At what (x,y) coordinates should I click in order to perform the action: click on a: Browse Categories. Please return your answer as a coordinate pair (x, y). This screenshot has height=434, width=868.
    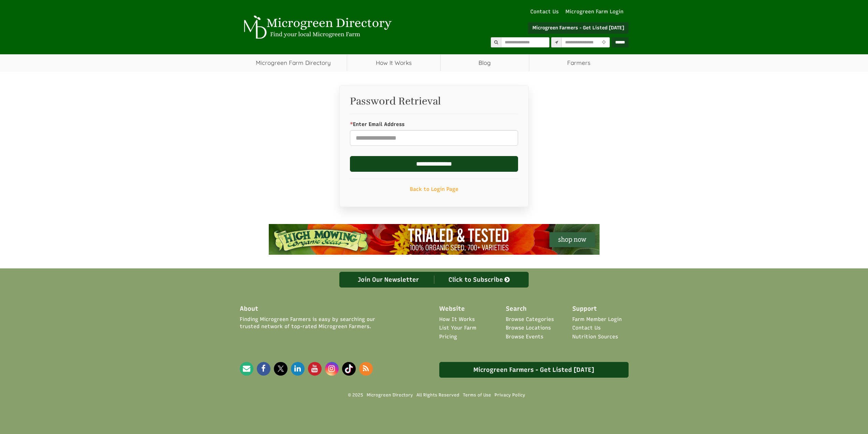
    Looking at the image, I should click on (530, 319).